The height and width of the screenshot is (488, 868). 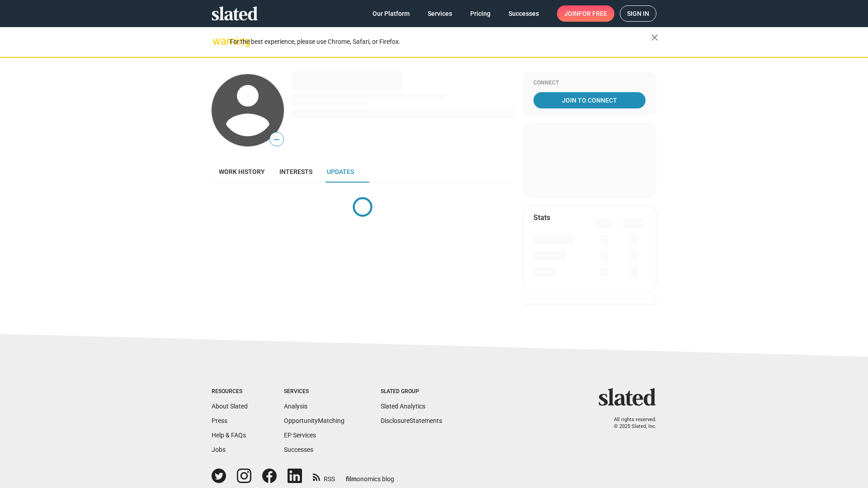 What do you see at coordinates (586, 13) in the screenshot?
I see `a: Joinfor free` at bounding box center [586, 13].